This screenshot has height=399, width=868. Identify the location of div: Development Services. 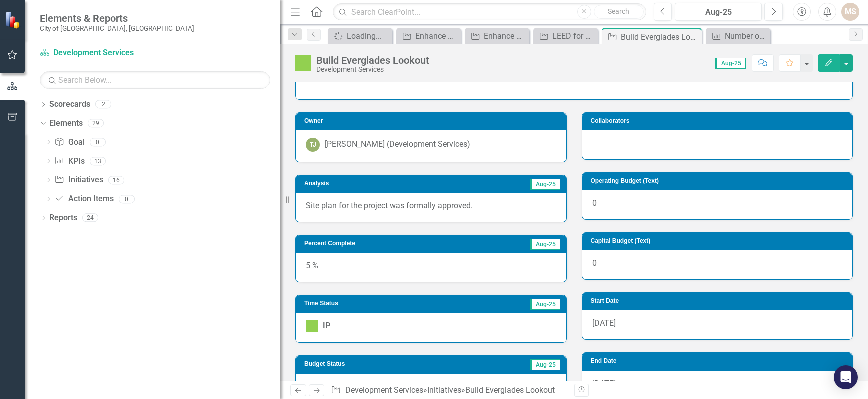
(373, 69).